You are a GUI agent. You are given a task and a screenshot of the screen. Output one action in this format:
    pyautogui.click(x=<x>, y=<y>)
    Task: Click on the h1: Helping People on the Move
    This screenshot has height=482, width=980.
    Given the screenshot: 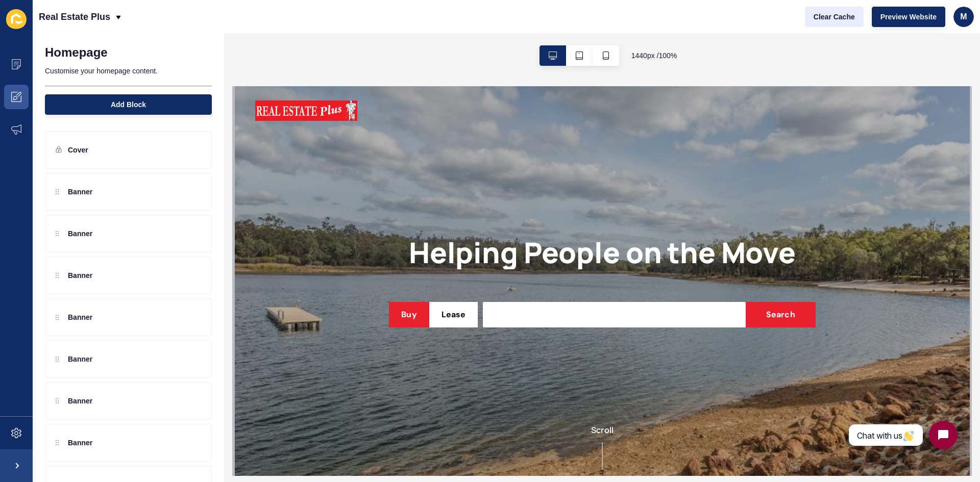 What is the action you would take?
    pyautogui.click(x=368, y=166)
    